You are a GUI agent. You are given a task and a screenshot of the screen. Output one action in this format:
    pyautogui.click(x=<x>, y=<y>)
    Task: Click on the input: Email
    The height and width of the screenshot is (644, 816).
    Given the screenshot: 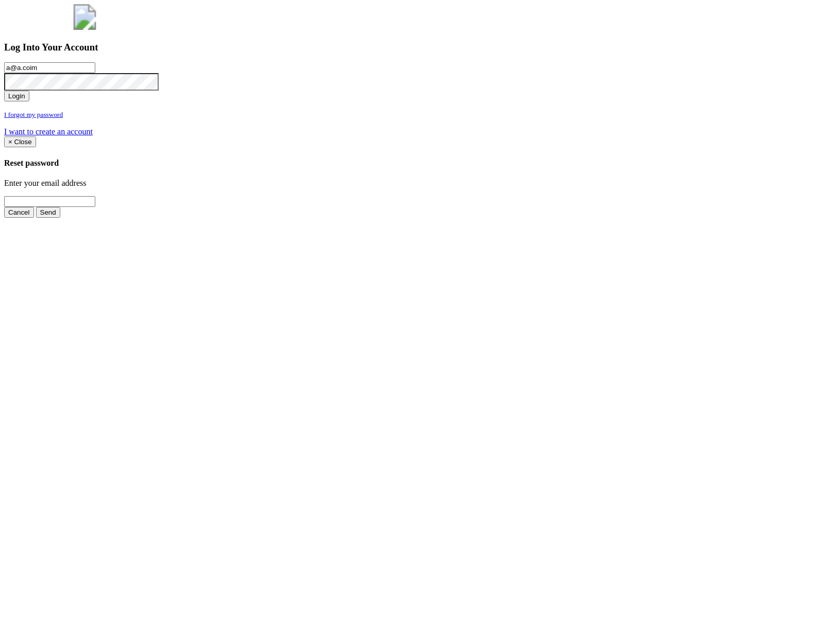 What is the action you would take?
    pyautogui.click(x=49, y=67)
    